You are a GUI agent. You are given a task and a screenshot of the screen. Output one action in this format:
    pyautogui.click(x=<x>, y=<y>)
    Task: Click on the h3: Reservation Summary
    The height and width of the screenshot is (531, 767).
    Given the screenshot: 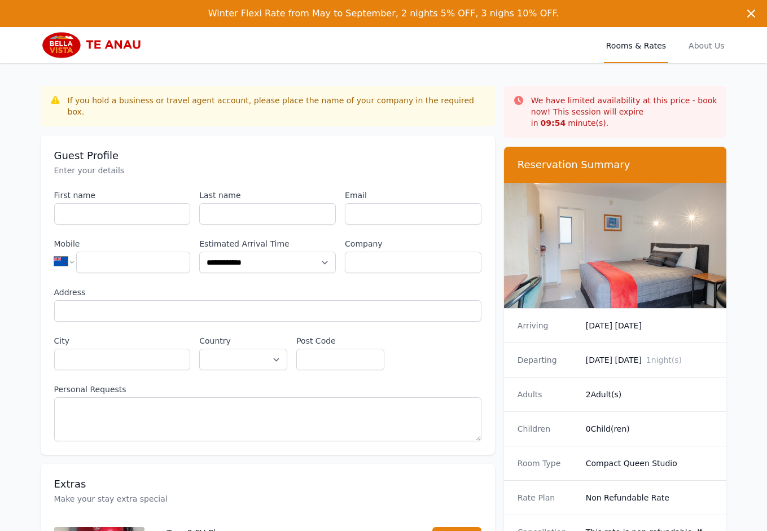 What is the action you would take?
    pyautogui.click(x=615, y=165)
    